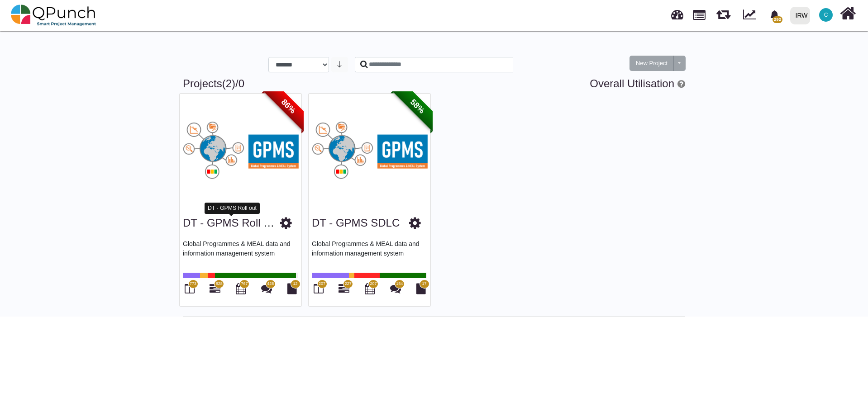 The width and height of the screenshot is (868, 412). What do you see at coordinates (399, 284) in the screenshot?
I see `span: 154` at bounding box center [399, 284].